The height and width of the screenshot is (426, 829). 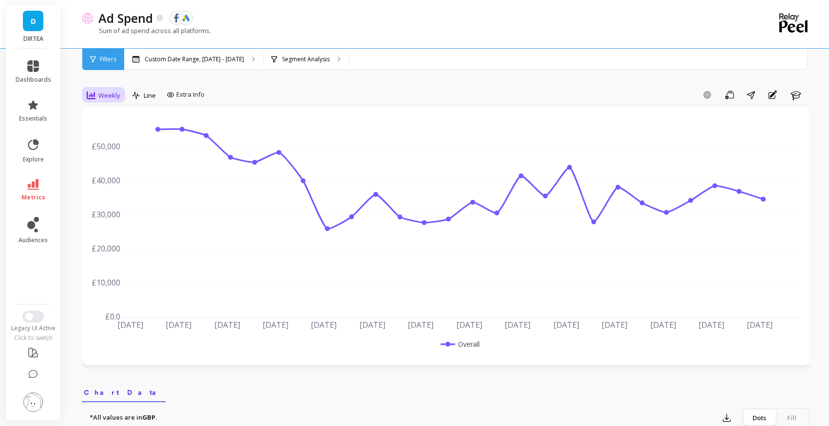 I want to click on img: api.google.svg, so click(x=186, y=18).